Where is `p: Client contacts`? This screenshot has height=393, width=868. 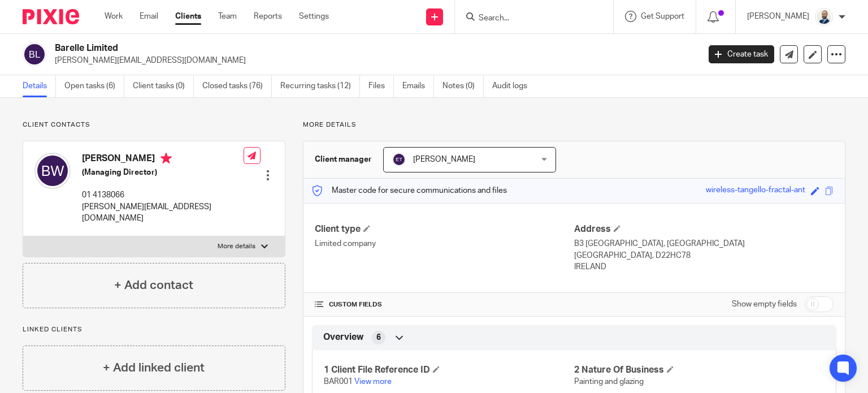
p: Client contacts is located at coordinates (154, 125).